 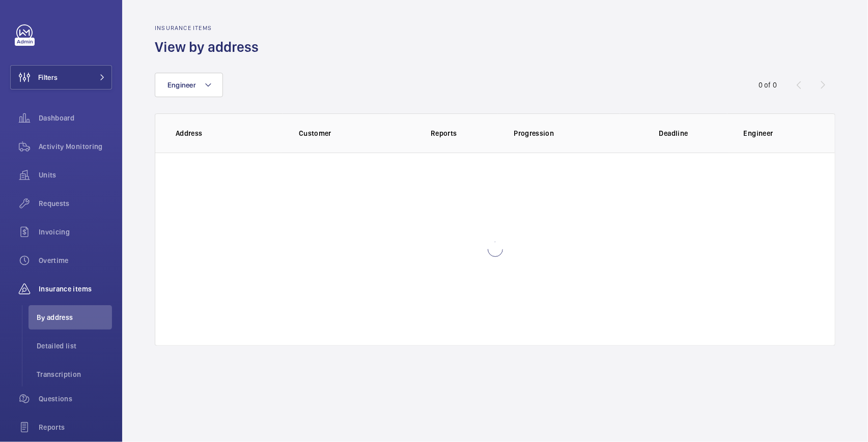 I want to click on h1: View by address, so click(x=210, y=47).